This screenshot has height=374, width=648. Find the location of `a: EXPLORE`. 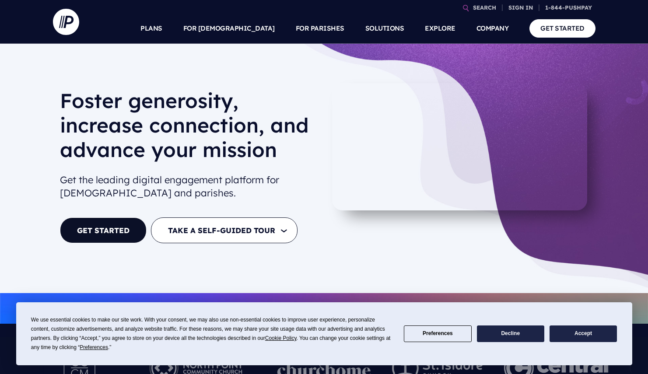

a: EXPLORE is located at coordinates (440, 28).